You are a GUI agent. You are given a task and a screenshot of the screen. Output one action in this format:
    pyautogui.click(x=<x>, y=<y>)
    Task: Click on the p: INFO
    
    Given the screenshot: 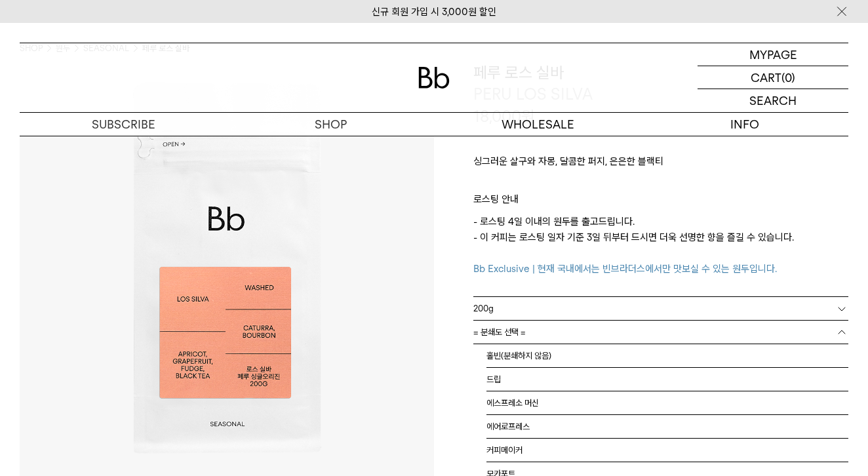 What is the action you would take?
    pyautogui.click(x=745, y=124)
    